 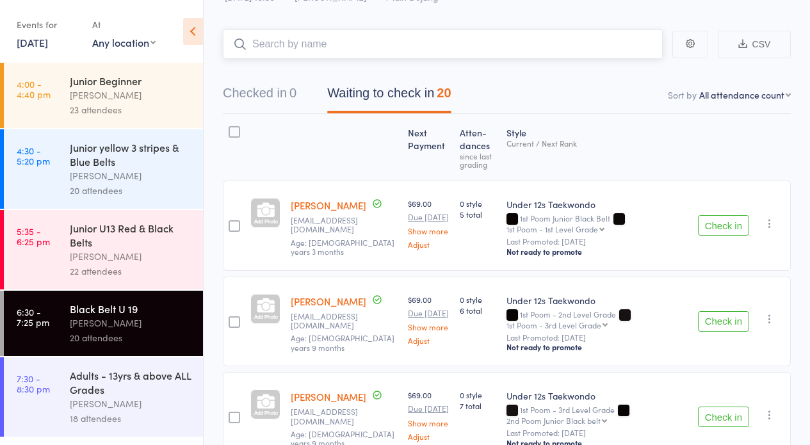 I want to click on div: Adults - 13yrs & above ALL Grades, so click(x=131, y=382).